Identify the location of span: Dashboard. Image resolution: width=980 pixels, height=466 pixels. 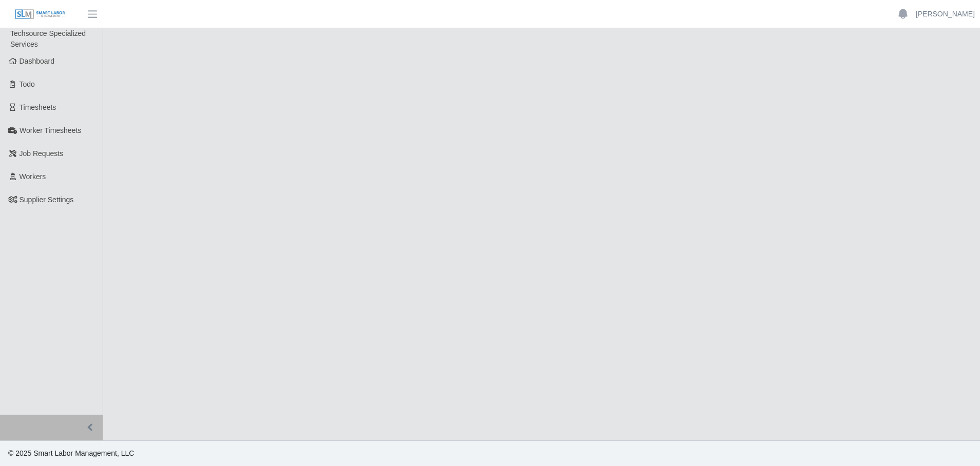
(37, 61).